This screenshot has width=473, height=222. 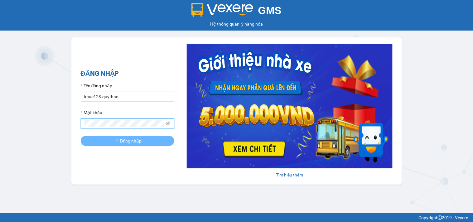 I want to click on h2: ĐĂNG NHẬP, so click(x=128, y=74).